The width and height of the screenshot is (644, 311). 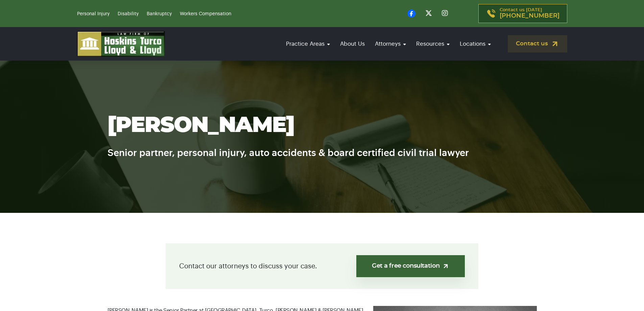 I want to click on a: Get a free consultation, so click(x=411, y=266).